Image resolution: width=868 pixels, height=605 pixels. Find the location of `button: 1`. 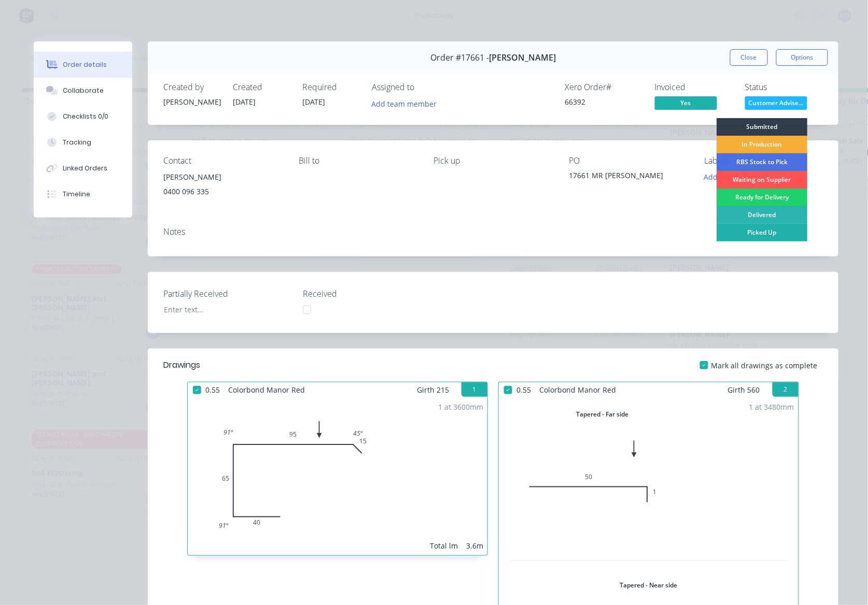

button: 1 is located at coordinates (474, 389).